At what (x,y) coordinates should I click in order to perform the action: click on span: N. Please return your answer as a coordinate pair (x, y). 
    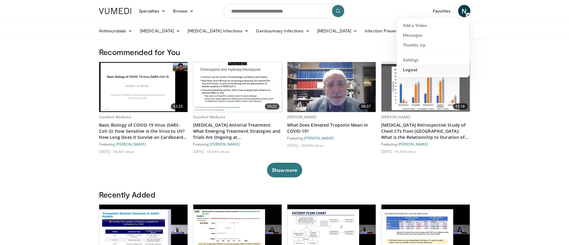
    Looking at the image, I should click on (464, 11).